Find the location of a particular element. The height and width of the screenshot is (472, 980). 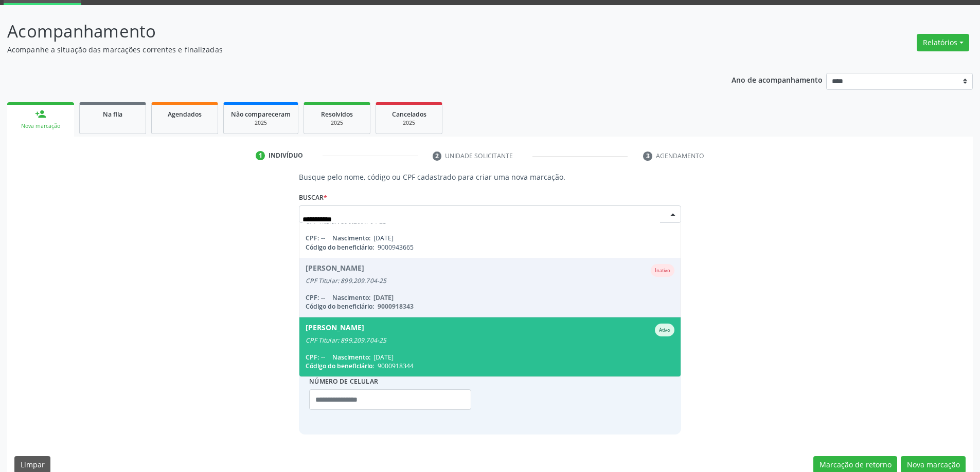

div: CPF Titular: 899.209.704-25 is located at coordinates (490, 341).